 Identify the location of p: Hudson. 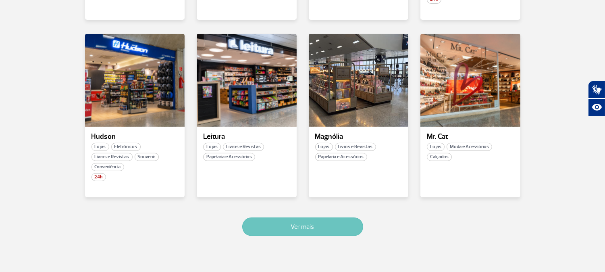
(135, 137).